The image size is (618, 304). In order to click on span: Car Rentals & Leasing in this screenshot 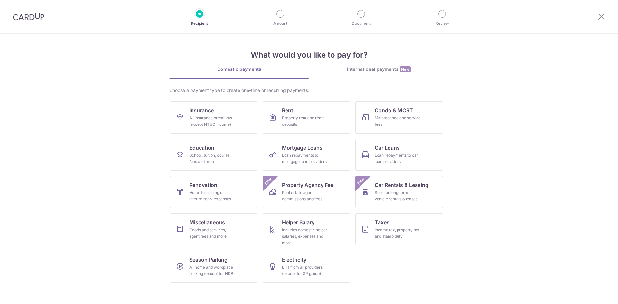, I will do `click(402, 185)`.